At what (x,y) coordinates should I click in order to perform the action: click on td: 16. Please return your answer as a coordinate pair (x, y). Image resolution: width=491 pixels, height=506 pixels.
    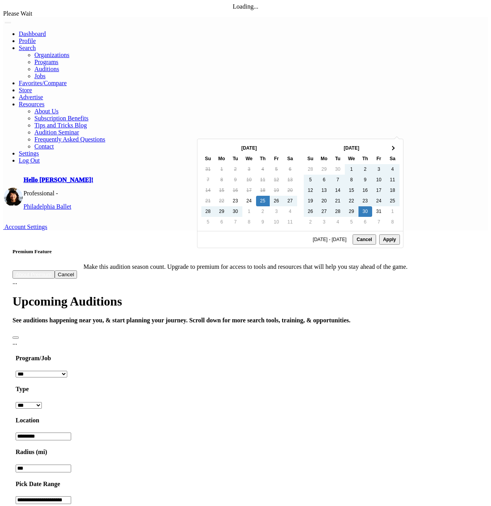
    Looking at the image, I should click on (235, 190).